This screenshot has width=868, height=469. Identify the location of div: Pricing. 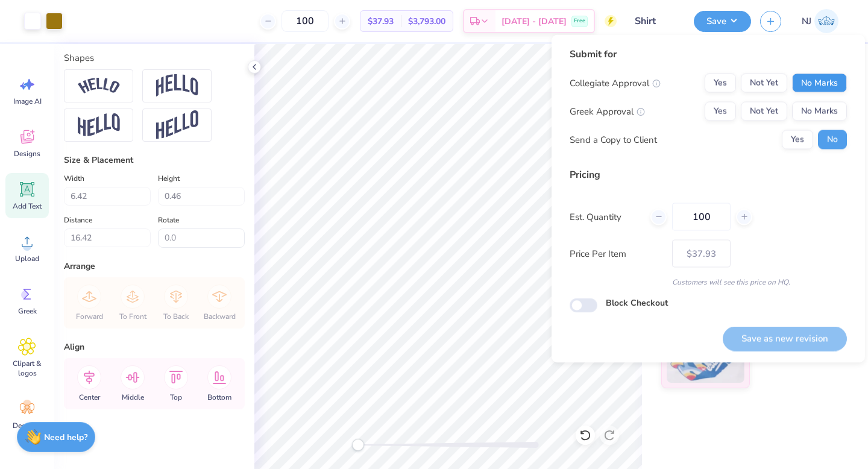
(709, 174).